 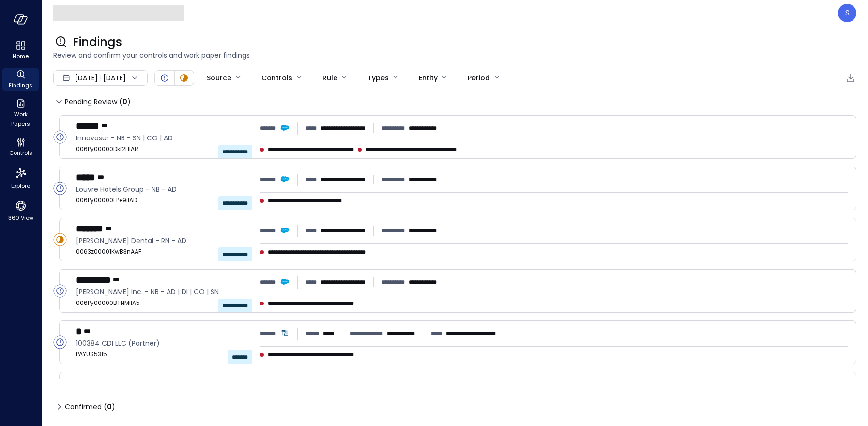 What do you see at coordinates (219, 78) in the screenshot?
I see `div: Source` at bounding box center [219, 78].